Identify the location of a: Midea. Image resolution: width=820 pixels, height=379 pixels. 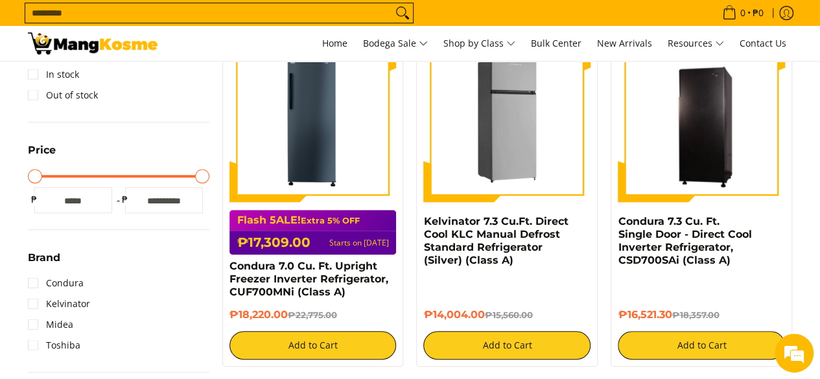
(51, 325).